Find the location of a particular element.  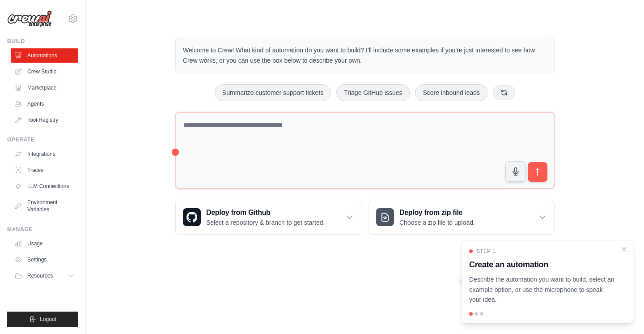

span: Resources is located at coordinates (40, 276).